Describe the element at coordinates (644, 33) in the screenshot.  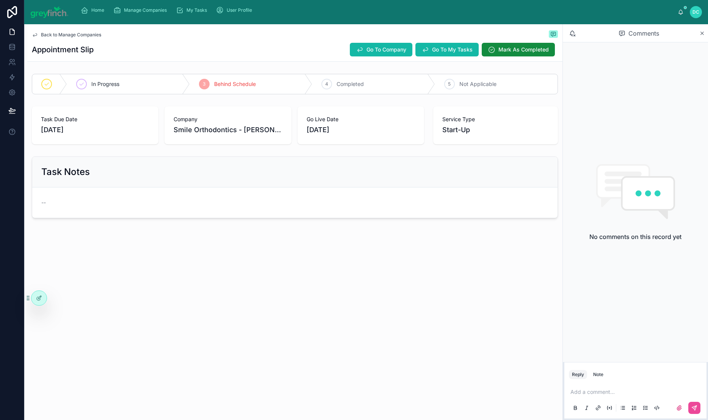
I see `span: Comments` at that location.